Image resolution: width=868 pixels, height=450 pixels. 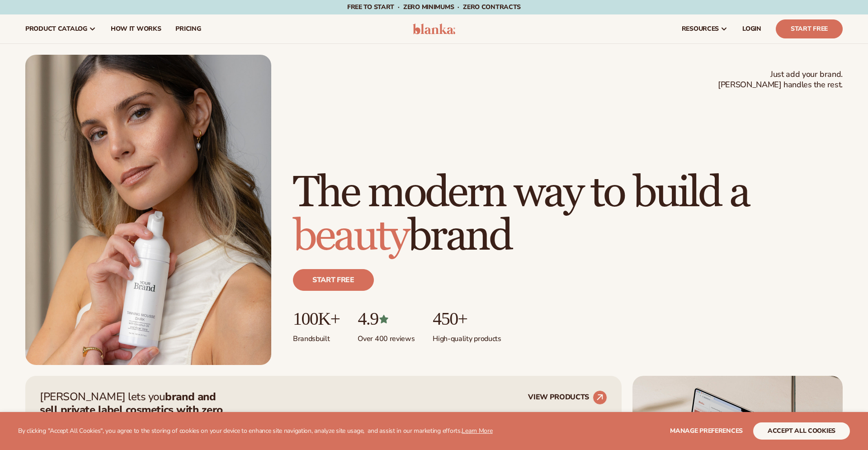 What do you see at coordinates (568, 214) in the screenshot?
I see `h1: The modern way to build a brand` at bounding box center [568, 214].